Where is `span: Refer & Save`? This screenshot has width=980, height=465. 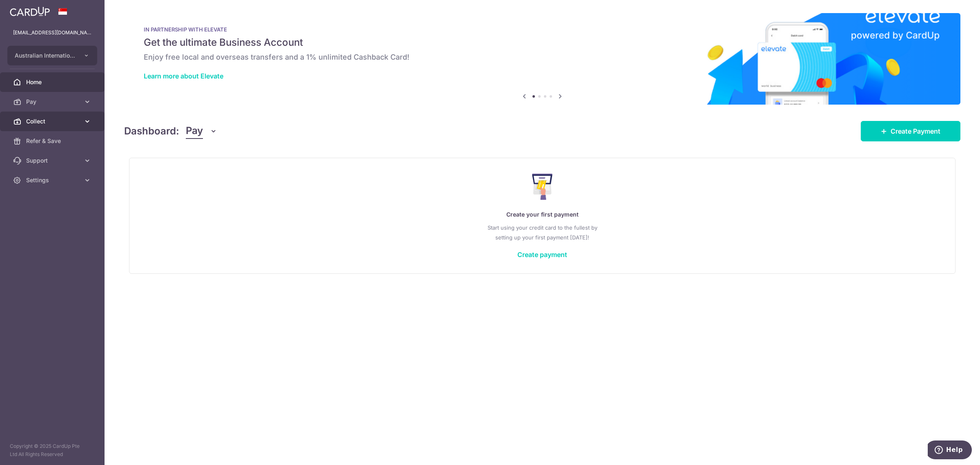 span: Refer & Save is located at coordinates (53, 141).